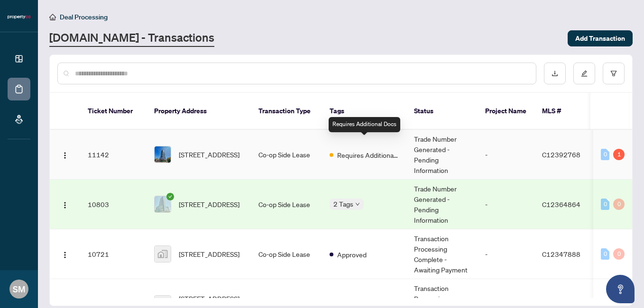 The width and height of the screenshot is (644, 308). Describe the element at coordinates (561, 204) in the screenshot. I see `span: C12364864` at that location.